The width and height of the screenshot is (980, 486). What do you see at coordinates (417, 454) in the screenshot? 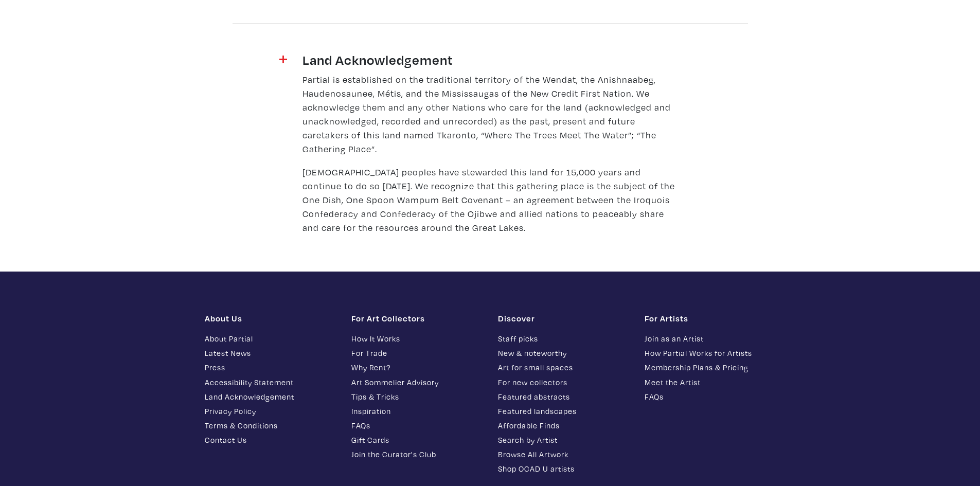
I see `a: Join the Curator's Club` at bounding box center [417, 454].